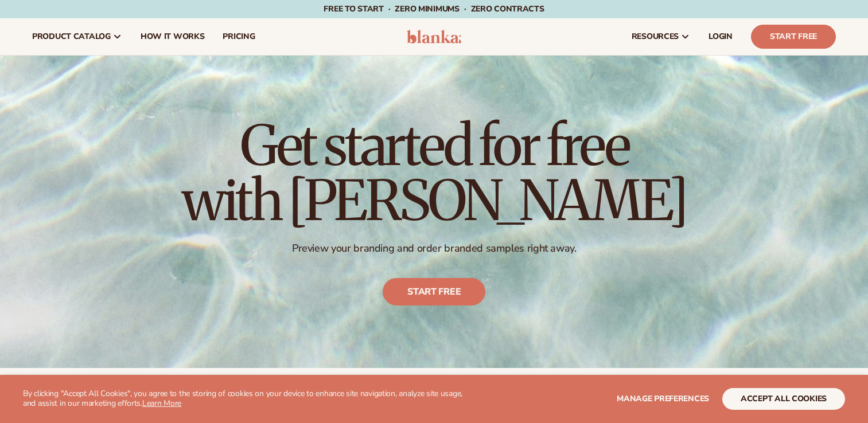 This screenshot has width=868, height=423. I want to click on p: Preview your branding and order branded samples right away., so click(434, 249).